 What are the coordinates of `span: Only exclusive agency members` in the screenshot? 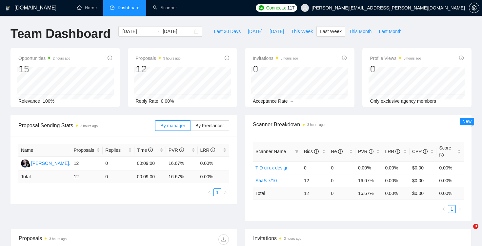 It's located at (403, 101).